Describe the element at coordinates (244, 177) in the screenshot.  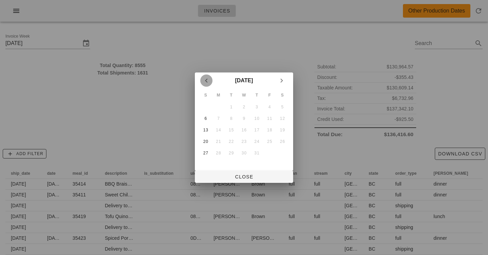
I see `button: Close` at that location.